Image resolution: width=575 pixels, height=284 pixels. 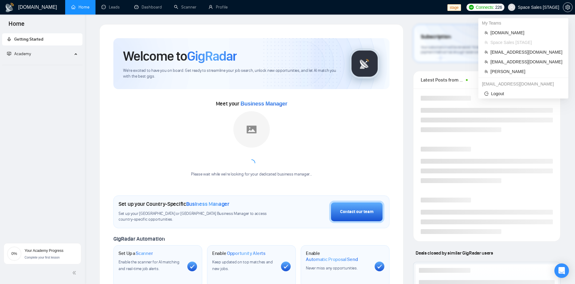 I want to click on span: Automatic Proposal Send, so click(x=332, y=259).